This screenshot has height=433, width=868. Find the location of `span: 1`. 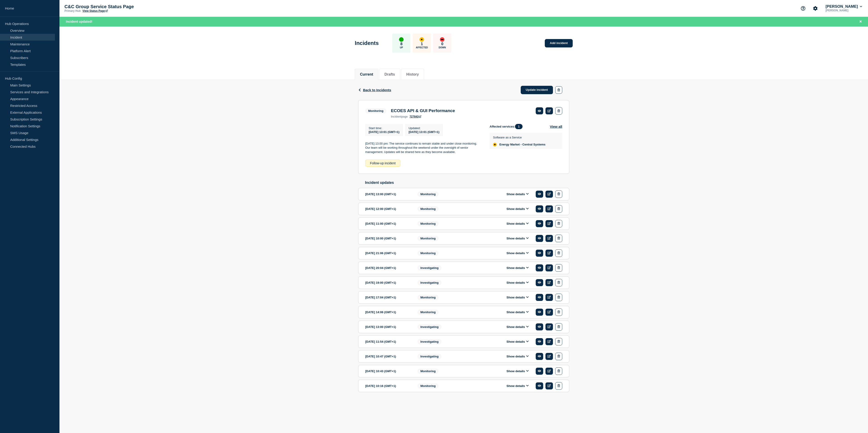

span: 1 is located at coordinates (518, 127).